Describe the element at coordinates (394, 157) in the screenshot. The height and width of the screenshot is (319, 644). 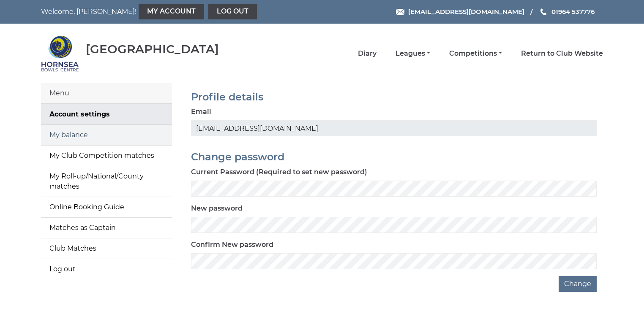
I see `h2: Change password` at that location.